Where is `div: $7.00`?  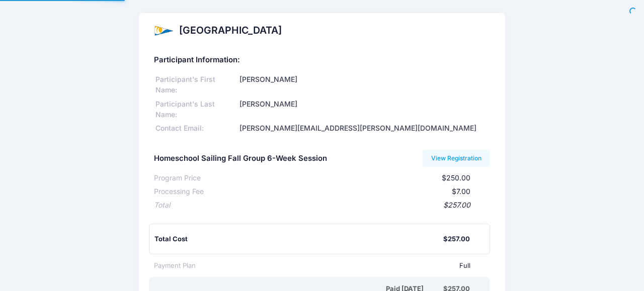
div: $7.00 is located at coordinates (337, 192).